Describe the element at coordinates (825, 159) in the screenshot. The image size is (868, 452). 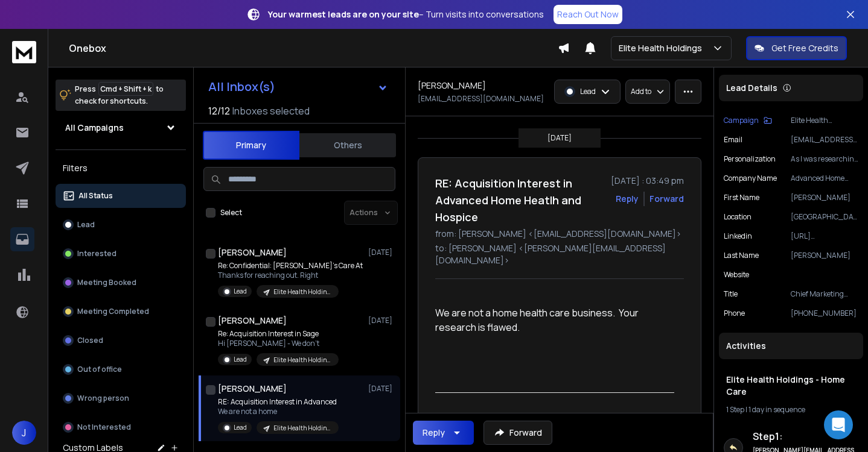
I see `p: As I was researching Advanced Home Health and Hospice, I was impressed by your comprehensive appr...` at that location.